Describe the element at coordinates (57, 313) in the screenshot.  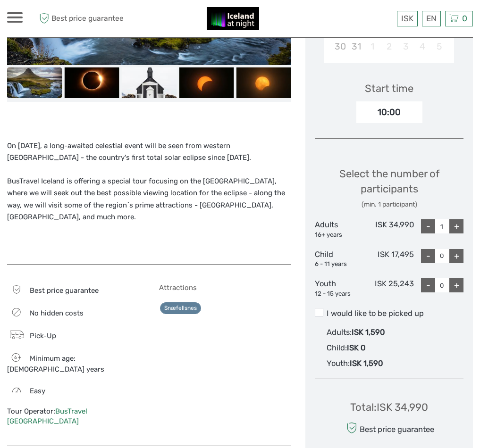
I see `span: No hidden costs` at that location.